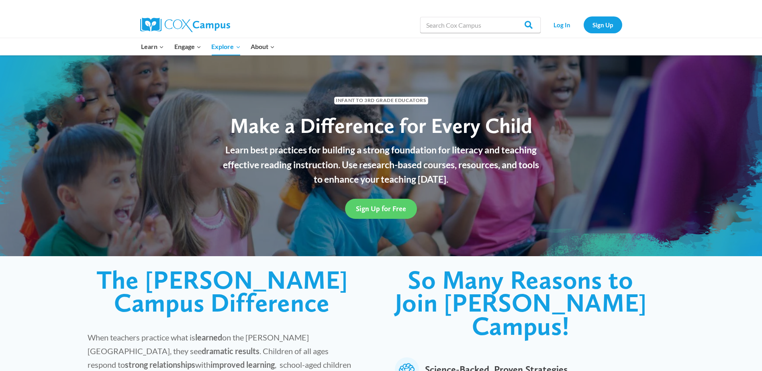  I want to click on p: Learn best practices for building a strong foundation for literacy and teaching effective reading..., so click(381, 165).